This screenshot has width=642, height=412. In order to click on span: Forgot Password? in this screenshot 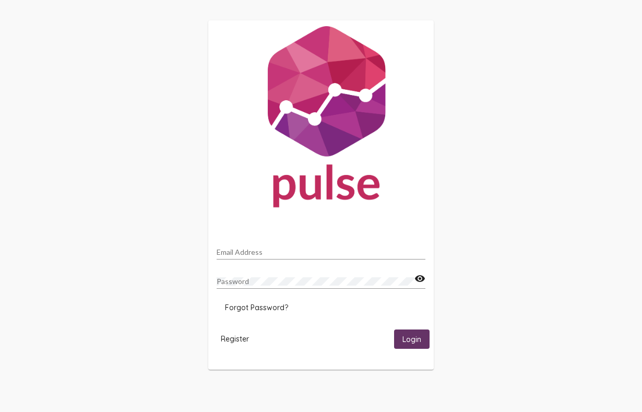, I will do `click(256, 307)`.